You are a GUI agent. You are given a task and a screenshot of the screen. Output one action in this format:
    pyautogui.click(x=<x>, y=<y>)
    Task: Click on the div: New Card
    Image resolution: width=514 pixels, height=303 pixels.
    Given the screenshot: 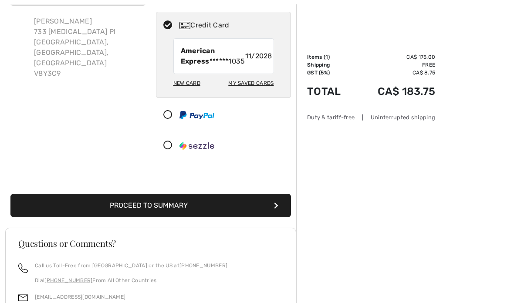 What is the action you would take?
    pyautogui.click(x=187, y=83)
    